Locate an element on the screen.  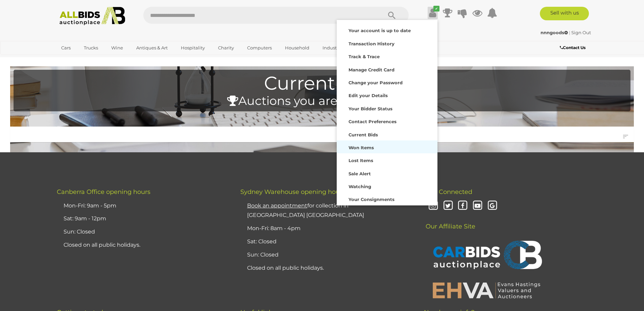
a: Your Consignments is located at coordinates (387, 198).